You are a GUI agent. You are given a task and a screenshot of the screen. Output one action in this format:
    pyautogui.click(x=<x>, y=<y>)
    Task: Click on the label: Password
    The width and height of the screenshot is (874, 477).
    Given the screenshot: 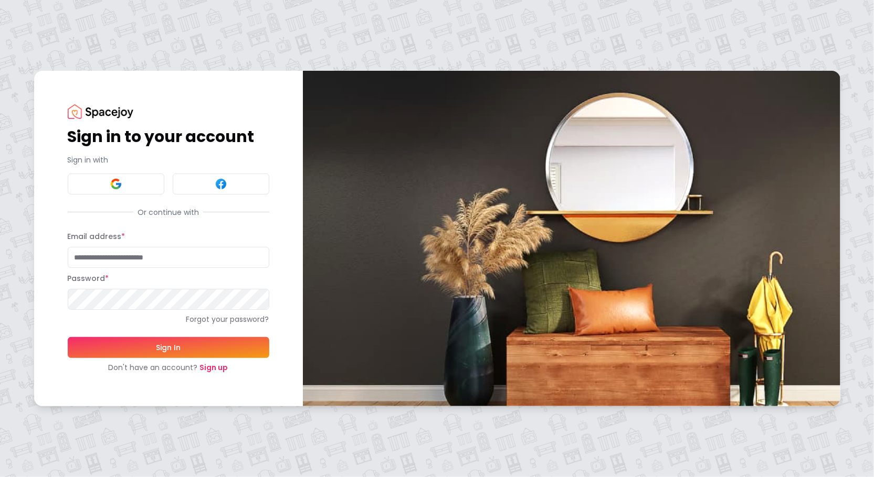 What is the action you would take?
    pyautogui.click(x=88, y=279)
    